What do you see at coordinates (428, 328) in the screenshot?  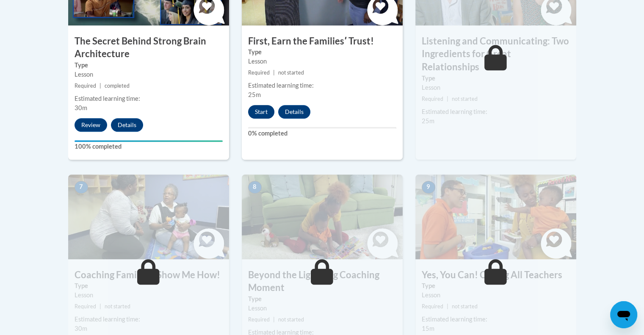 I see `span: 15m` at bounding box center [428, 328].